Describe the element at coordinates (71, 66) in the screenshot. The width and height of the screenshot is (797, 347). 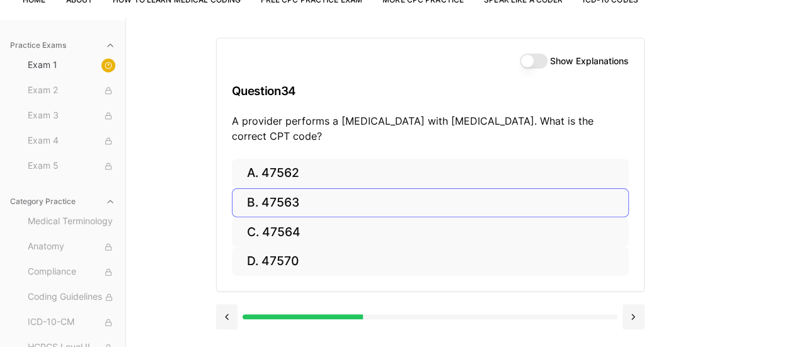
I see `span: Exam 1` at that location.